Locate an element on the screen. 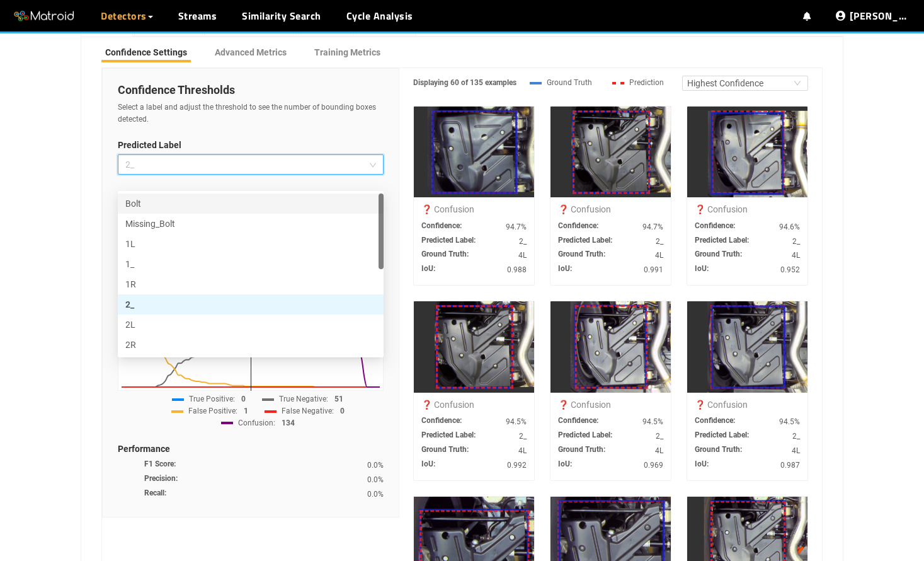 The height and width of the screenshot is (561, 924). p: 0.969 is located at coordinates (653, 465).